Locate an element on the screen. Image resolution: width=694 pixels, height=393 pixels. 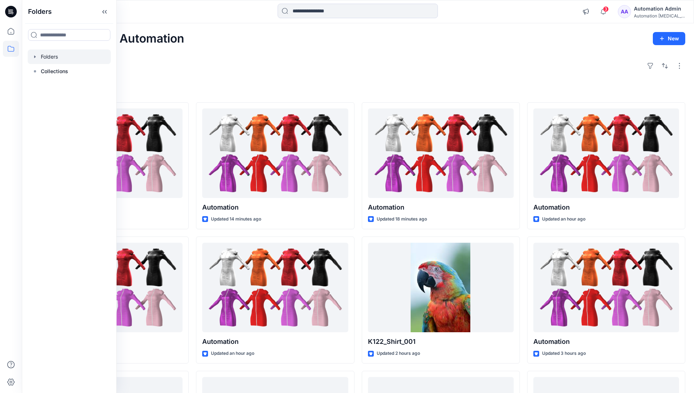
div: Automation Admin is located at coordinates (659, 9).